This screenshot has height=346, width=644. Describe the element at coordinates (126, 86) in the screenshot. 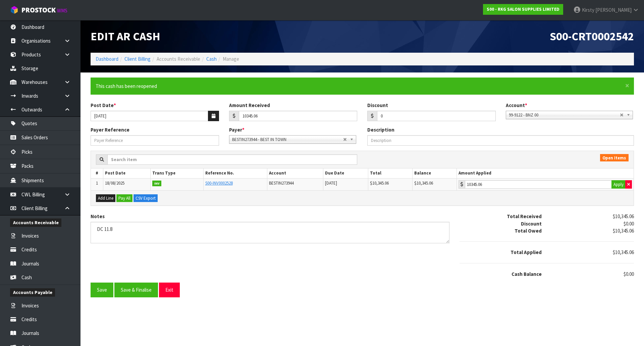

I see `span: This cash has been reopened` at that location.